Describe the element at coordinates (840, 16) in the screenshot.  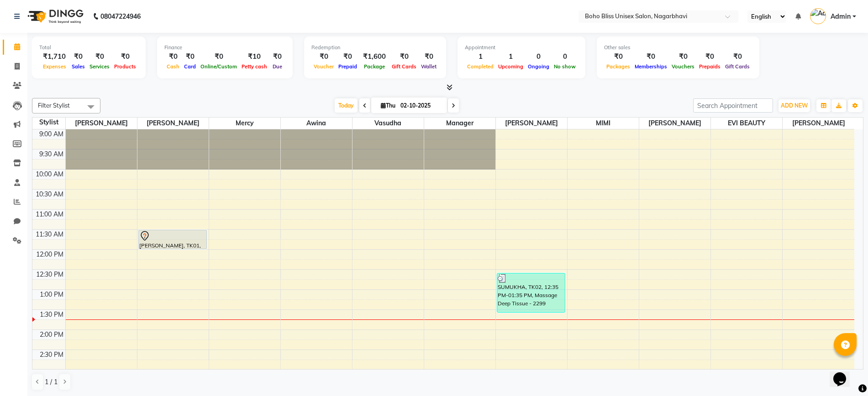
I see `span: Admin` at that location.